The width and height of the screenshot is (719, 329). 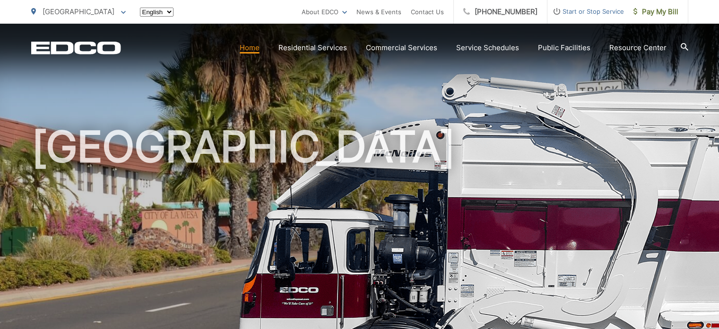 I want to click on a: News & Events, so click(x=379, y=12).